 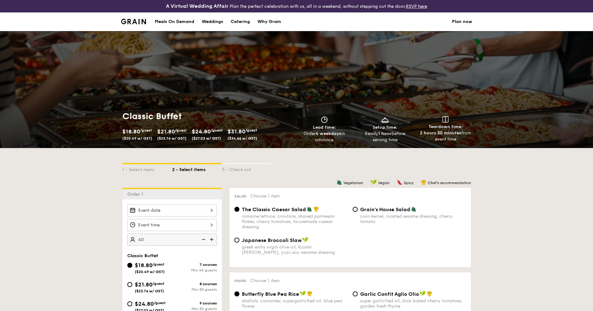 I want to click on img: icon-clock.2db775ea.svg, so click(x=324, y=120).